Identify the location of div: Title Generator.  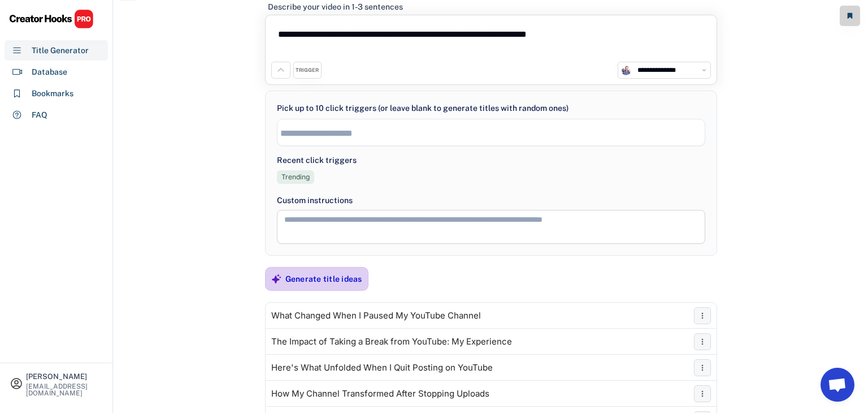
(60, 50).